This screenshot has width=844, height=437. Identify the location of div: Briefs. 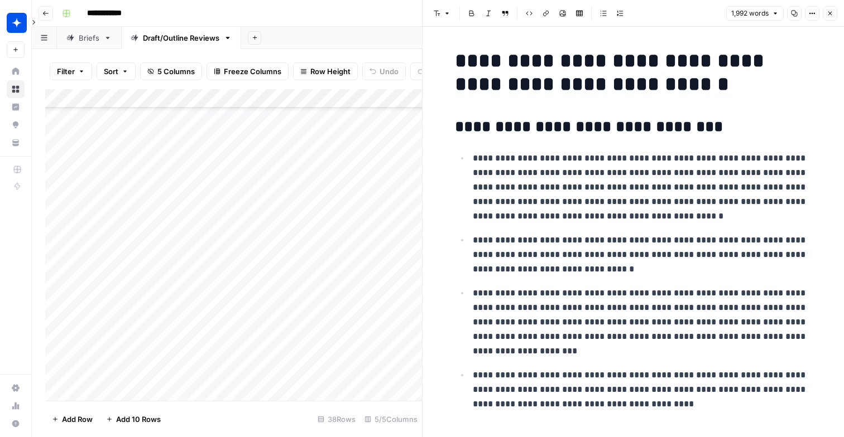
(89, 38).